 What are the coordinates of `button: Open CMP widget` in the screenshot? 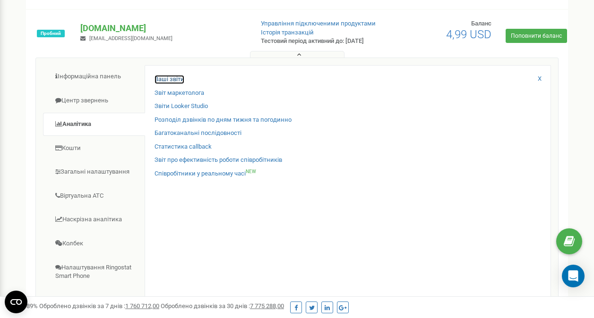 It's located at (16, 302).